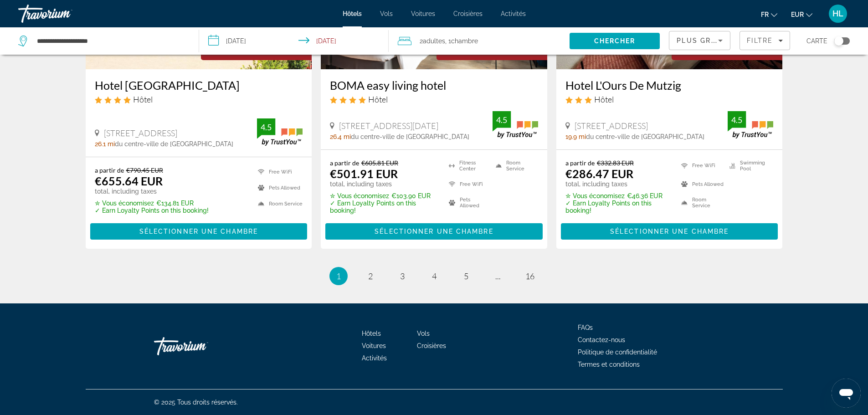 This screenshot has width=868, height=415. What do you see at coordinates (479, 41) in the screenshot?
I see `button: Travelers: 2 adults, 0 children` at bounding box center [479, 41].